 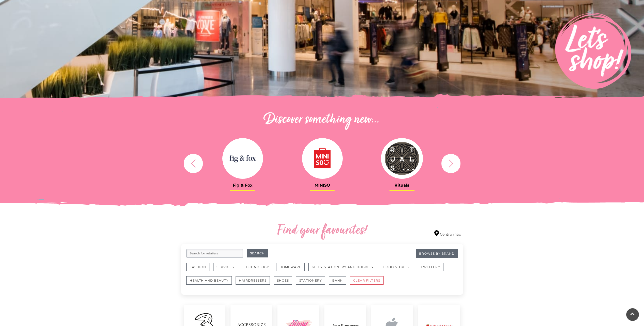 What do you see at coordinates (227, 269) in the screenshot?
I see `a: Services` at bounding box center [227, 269].